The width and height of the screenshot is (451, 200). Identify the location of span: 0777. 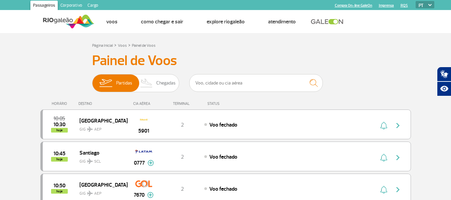
(139, 163).